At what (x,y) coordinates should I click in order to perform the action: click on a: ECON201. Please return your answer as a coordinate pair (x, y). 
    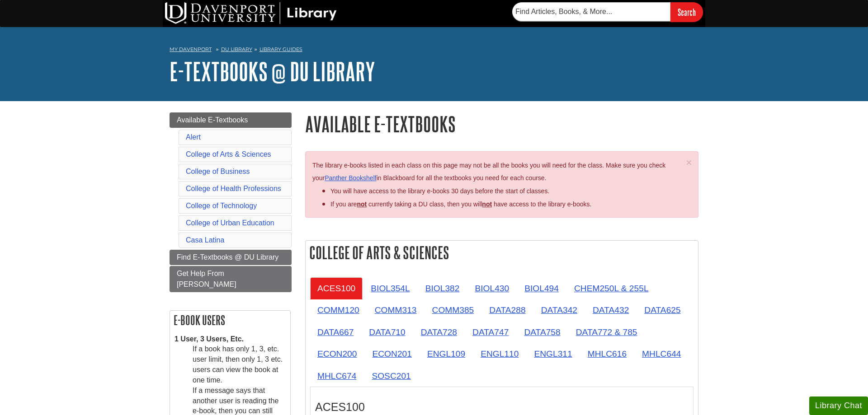
    Looking at the image, I should click on (392, 354).